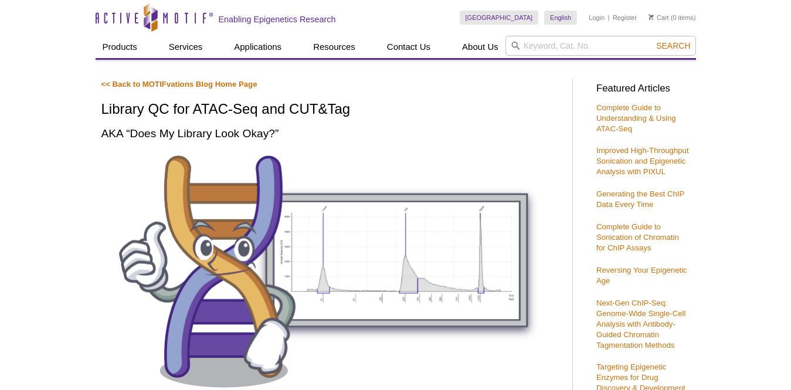 The width and height of the screenshot is (791, 390). What do you see at coordinates (186, 47) in the screenshot?
I see `a: Services` at bounding box center [186, 47].